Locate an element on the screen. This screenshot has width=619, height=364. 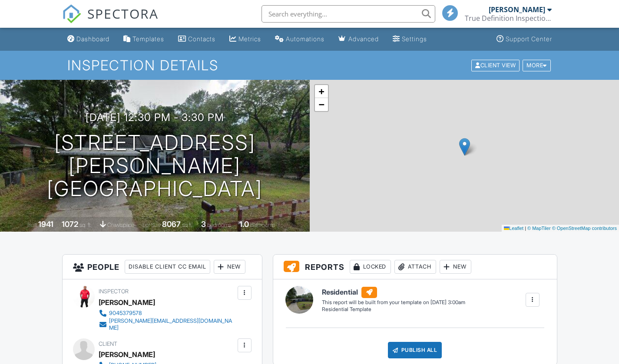
span: SPECTORA is located at coordinates (123, 13).